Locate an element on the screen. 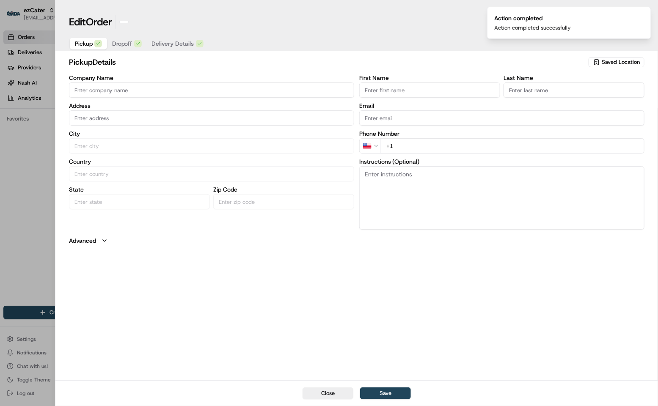 This screenshot has height=406, width=658. img: Nash is located at coordinates (17, 17).